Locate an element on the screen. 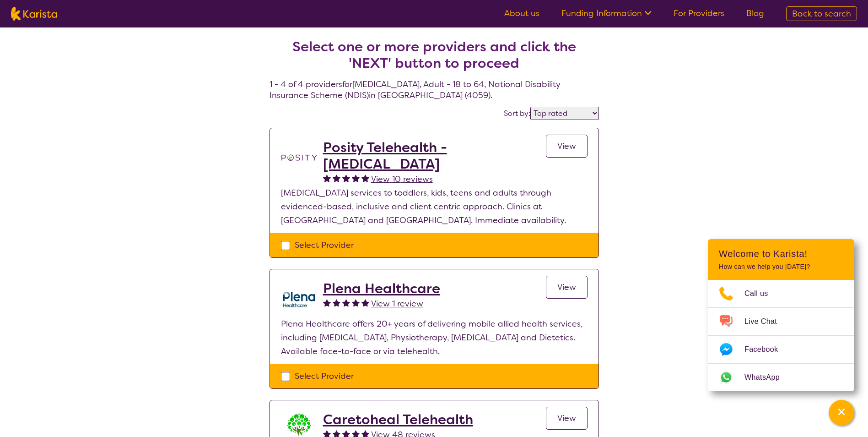 This screenshot has height=437, width=868. span: WhatsApp is located at coordinates (767, 378).